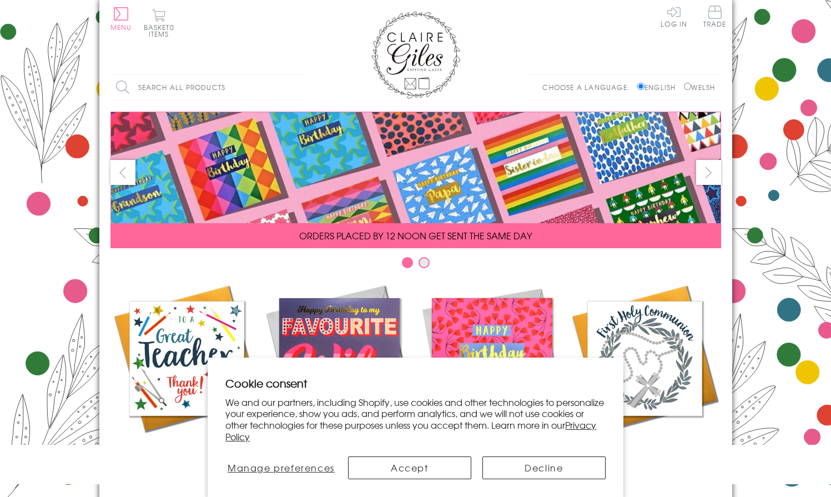 Image resolution: width=831 pixels, height=497 pixels. Describe the element at coordinates (281, 468) in the screenshot. I see `button: Manage preferences` at that location.